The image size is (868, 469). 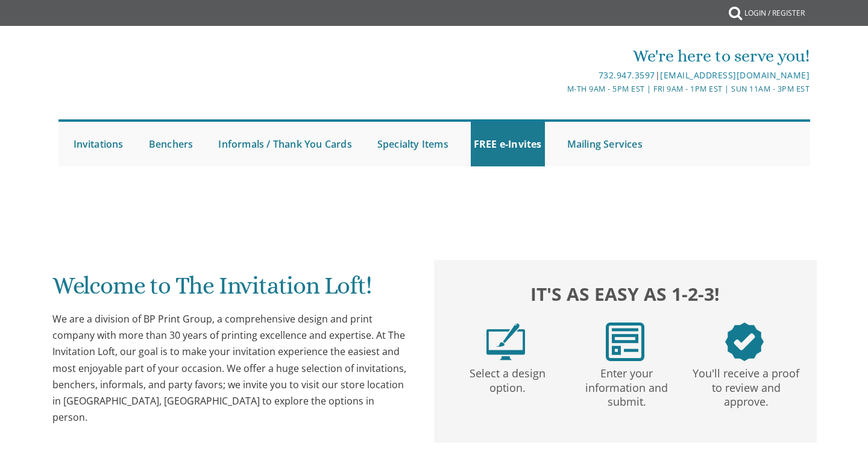 What do you see at coordinates (232, 369) in the screenshot?
I see `div: We are a division of BP Print Group, a comprehensive design and print company with more than 30 y...` at bounding box center [232, 369].